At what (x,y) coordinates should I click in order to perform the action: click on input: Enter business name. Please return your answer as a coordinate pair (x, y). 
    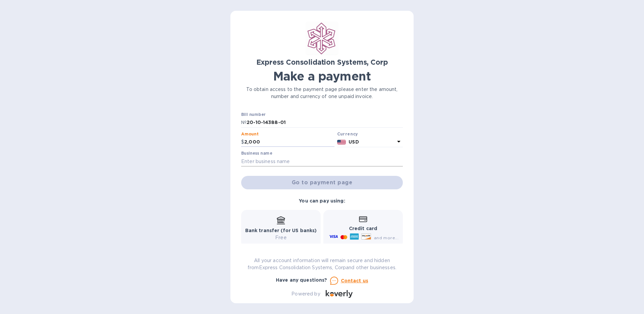
    Looking at the image, I should click on (322, 161).